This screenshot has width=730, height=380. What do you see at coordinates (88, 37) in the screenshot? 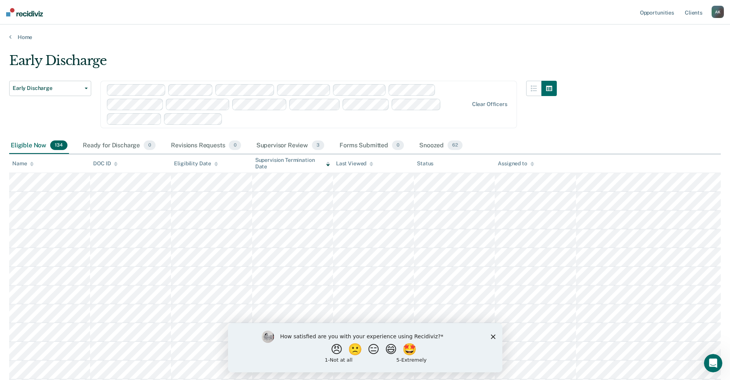
I see `div: 1 - Not at all` at bounding box center [88, 37].